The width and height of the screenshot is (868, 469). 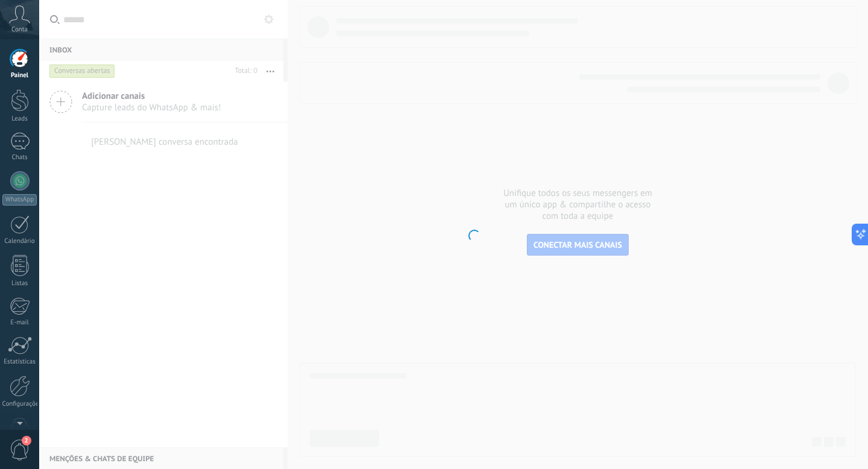 I want to click on div: WhatsApp, so click(x=19, y=200).